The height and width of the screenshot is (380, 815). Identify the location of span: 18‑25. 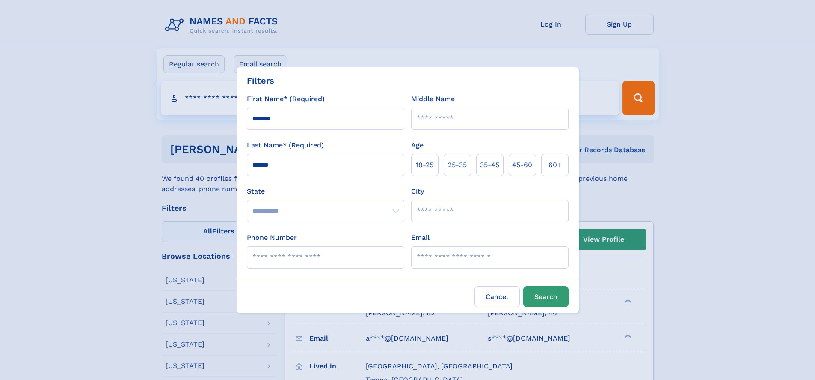
(425, 165).